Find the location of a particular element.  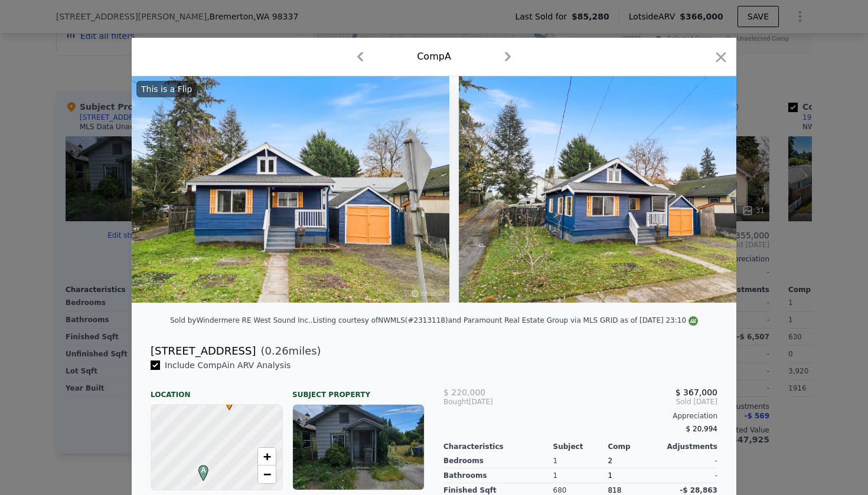

a: Zoom out is located at coordinates (267, 475).